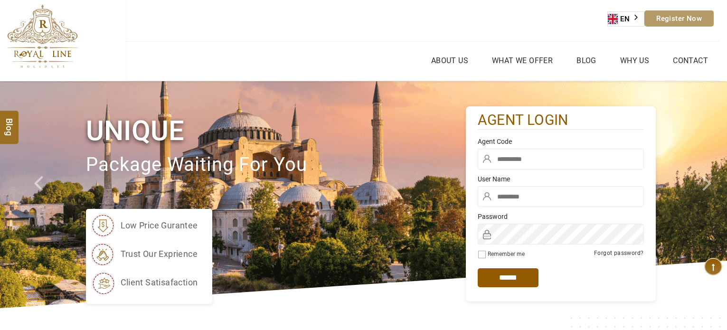  Describe the element at coordinates (560, 141) in the screenshot. I see `label: Agent Code` at that location.